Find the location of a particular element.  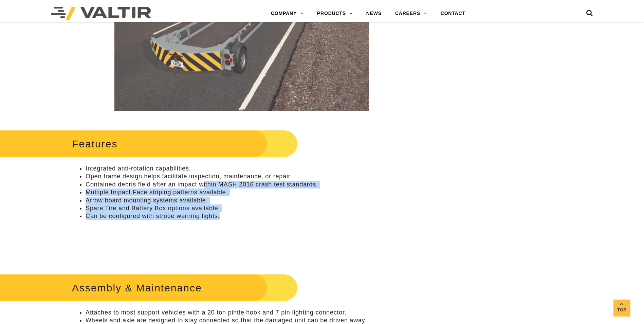

li: Integrated anti-rotation capabilities. is located at coordinates (248, 168).